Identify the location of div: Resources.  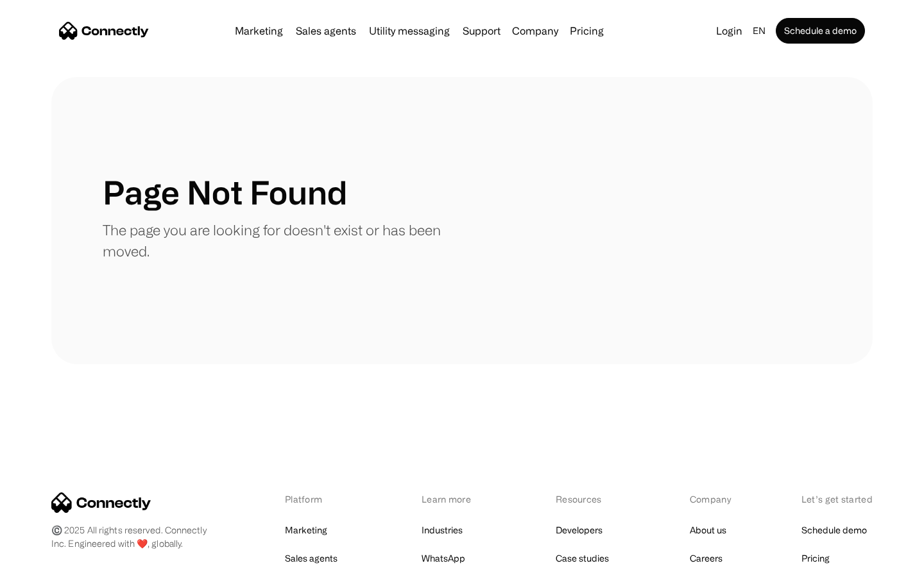
(589, 499).